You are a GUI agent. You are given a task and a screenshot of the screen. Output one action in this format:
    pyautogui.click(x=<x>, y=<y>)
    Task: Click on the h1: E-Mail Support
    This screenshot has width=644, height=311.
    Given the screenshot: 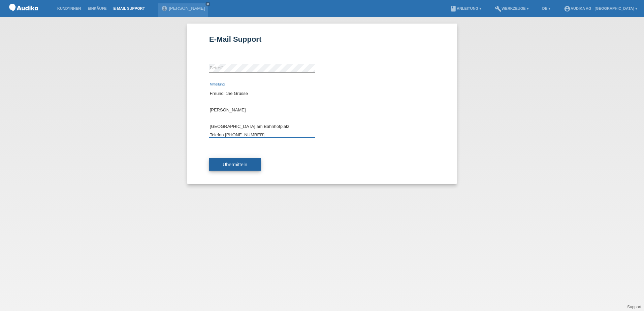 What is the action you would take?
    pyautogui.click(x=322, y=39)
    